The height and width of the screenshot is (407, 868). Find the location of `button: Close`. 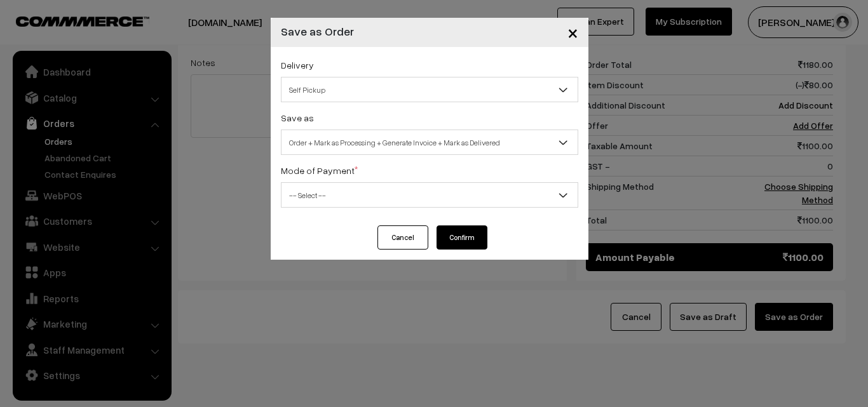

button: Close is located at coordinates (572, 33).